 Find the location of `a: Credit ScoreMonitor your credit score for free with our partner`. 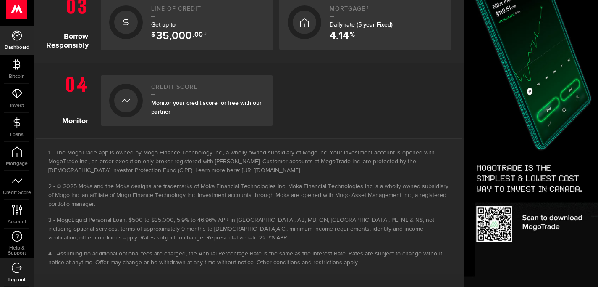

a: Credit ScoreMonitor your credit score for free with our partner is located at coordinates (187, 100).